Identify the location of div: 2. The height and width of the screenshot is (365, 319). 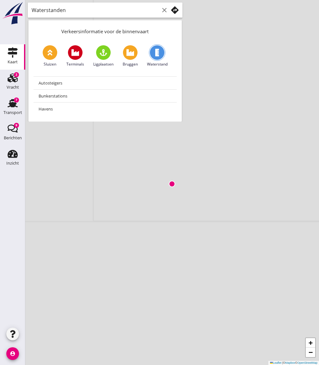
(16, 75).